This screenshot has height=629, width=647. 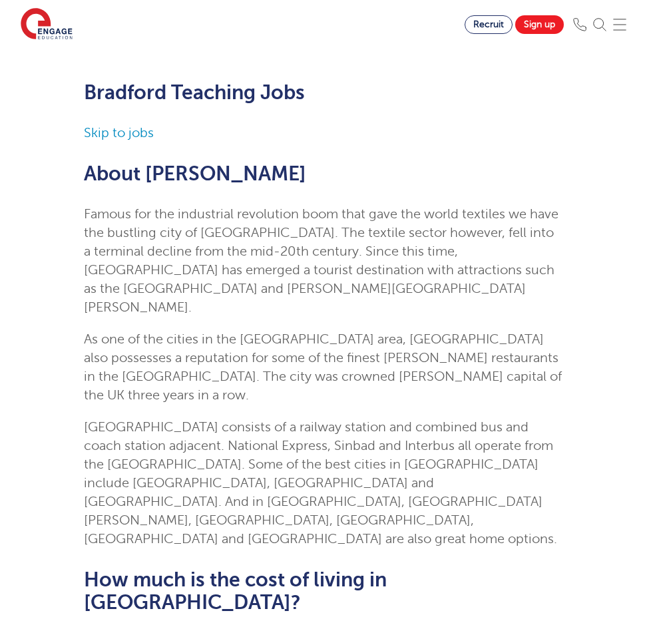 What do you see at coordinates (321, 260) in the screenshot?
I see `span: Famous for the industrial revolution boom that gave the world textiles we have the bustling city ...` at bounding box center [321, 260].